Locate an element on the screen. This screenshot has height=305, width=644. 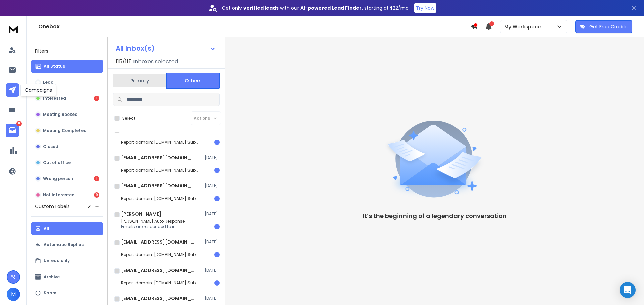
button: Wrong person1 is located at coordinates (67, 179).